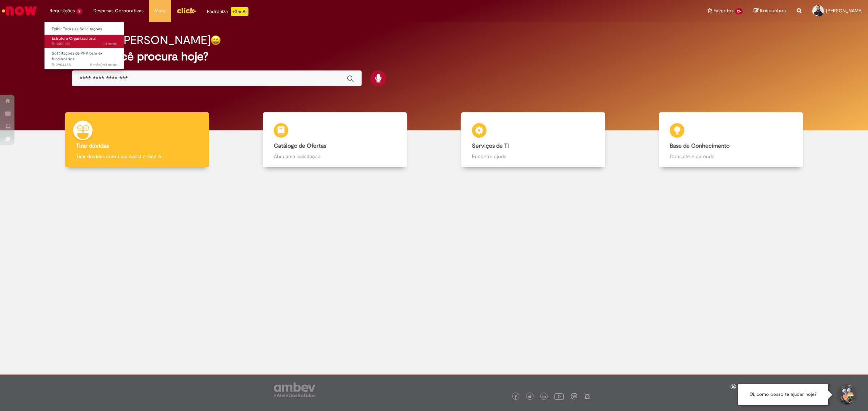 The width and height of the screenshot is (868, 411). Describe the element at coordinates (516, 397) in the screenshot. I see `img: logo_footer_facebook.png` at that location.